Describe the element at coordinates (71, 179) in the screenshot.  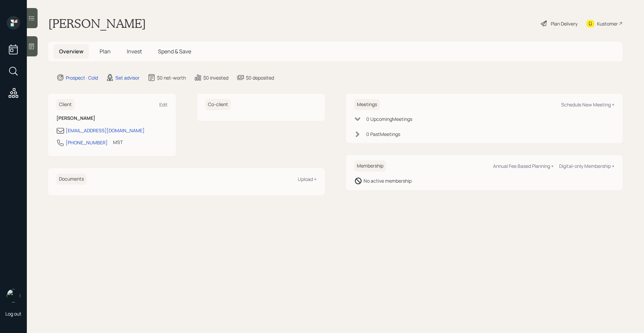
I see `h6: Documents` at that location.